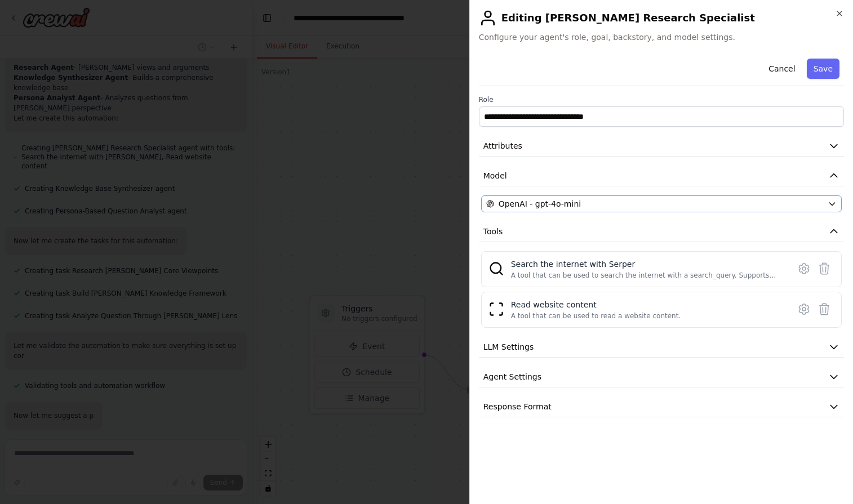 Image resolution: width=853 pixels, height=504 pixels. Describe the element at coordinates (509, 347) in the screenshot. I see `span: LLM Settings` at that location.